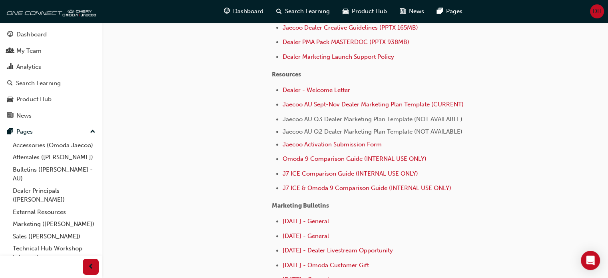 This screenshot has width=608, height=278. What do you see at coordinates (412, 11) in the screenshot?
I see `a: news-iconNews` at bounding box center [412, 11].